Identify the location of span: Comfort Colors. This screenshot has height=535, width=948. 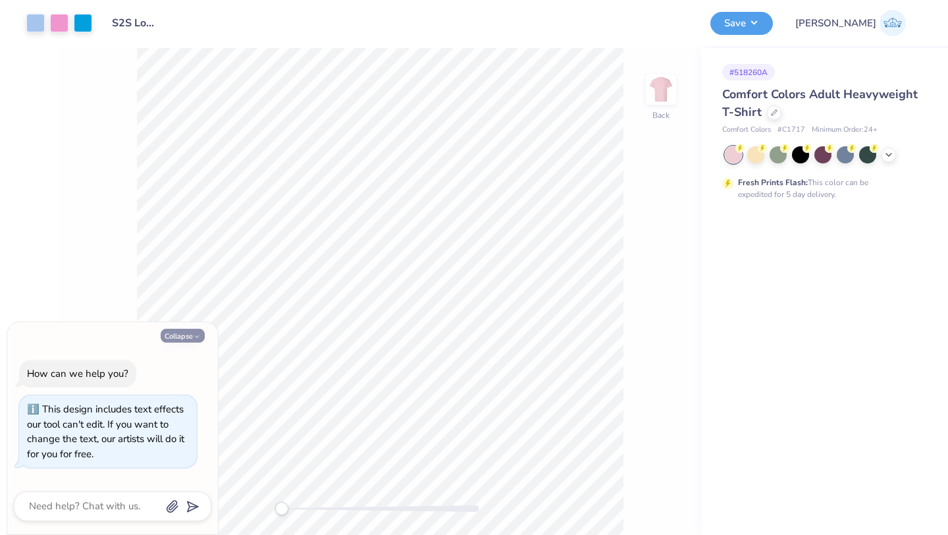
(747, 130).